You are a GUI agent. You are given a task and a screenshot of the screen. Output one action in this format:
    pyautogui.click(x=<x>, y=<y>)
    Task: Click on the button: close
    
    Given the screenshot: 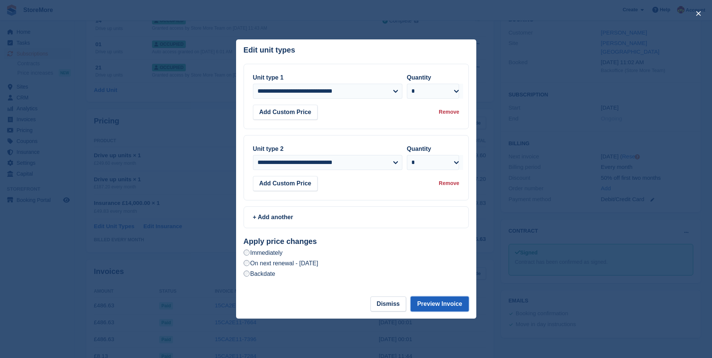 What is the action you would take?
    pyautogui.click(x=698, y=14)
    